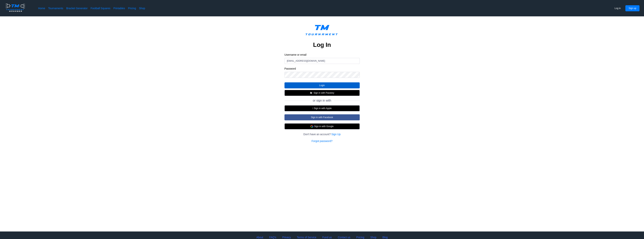  Describe the element at coordinates (322, 117) in the screenshot. I see `button: Sign in with Facebook` at that location.